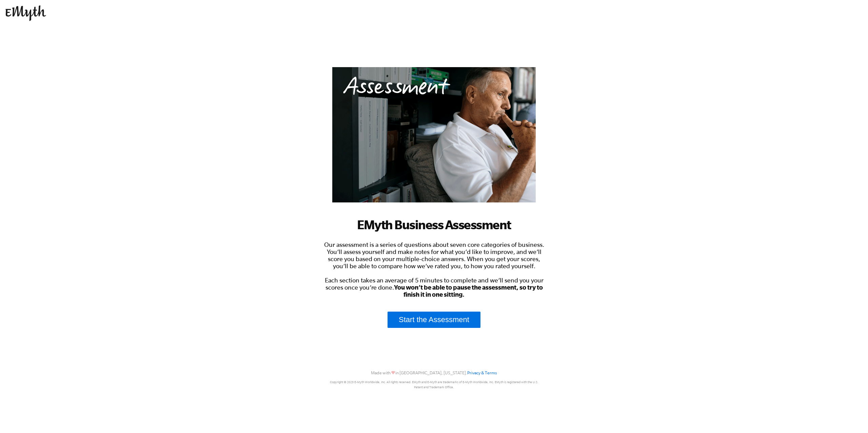 The width and height of the screenshot is (868, 433). I want to click on h1: EMyth Business Assessment, so click(434, 224).